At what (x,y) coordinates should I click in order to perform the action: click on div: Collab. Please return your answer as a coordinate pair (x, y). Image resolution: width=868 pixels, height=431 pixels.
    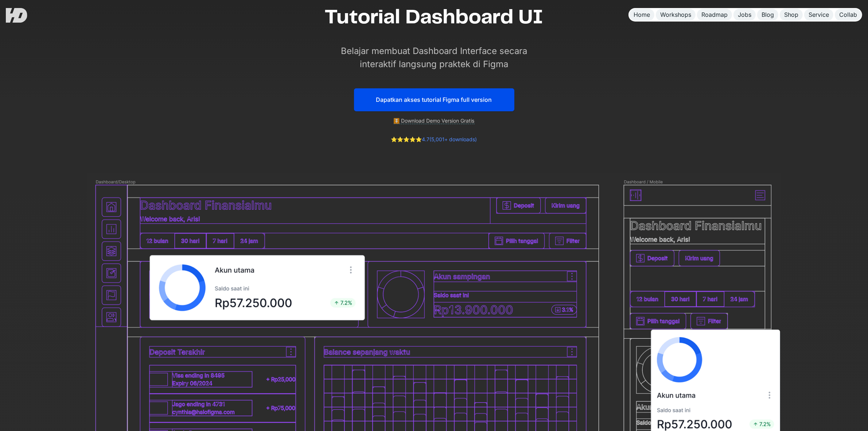
    Looking at the image, I should click on (848, 14).